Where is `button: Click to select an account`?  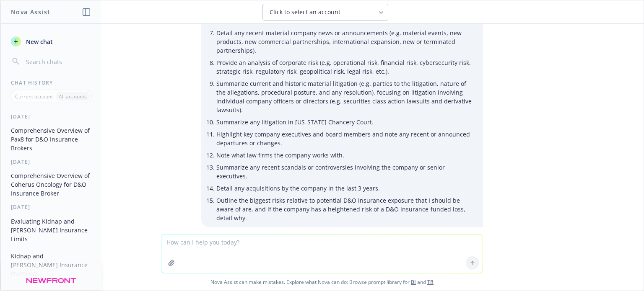
button: Click to select an account is located at coordinates (326, 12).